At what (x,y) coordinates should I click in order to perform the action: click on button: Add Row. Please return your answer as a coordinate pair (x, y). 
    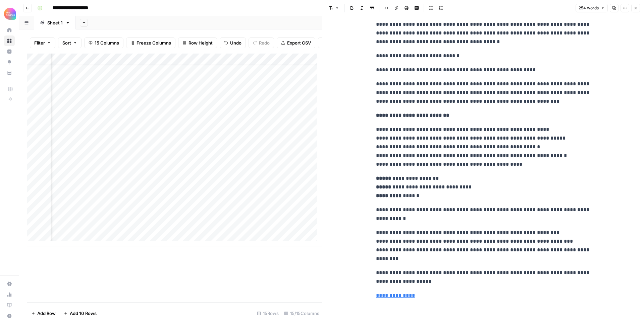
    Looking at the image, I should click on (43, 313).